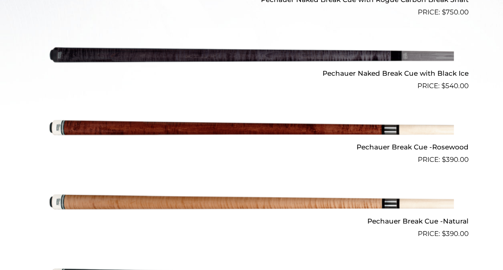 The width and height of the screenshot is (503, 270). What do you see at coordinates (252, 73) in the screenshot?
I see `h2: Pechauer Naked Break Cue with Black Ice` at bounding box center [252, 73].